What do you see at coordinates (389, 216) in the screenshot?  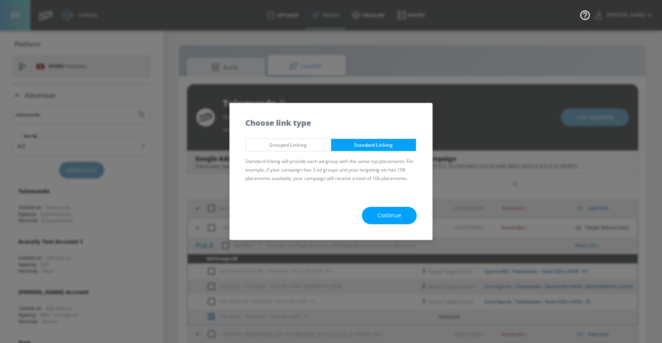 I see `button: Continue` at bounding box center [389, 216].